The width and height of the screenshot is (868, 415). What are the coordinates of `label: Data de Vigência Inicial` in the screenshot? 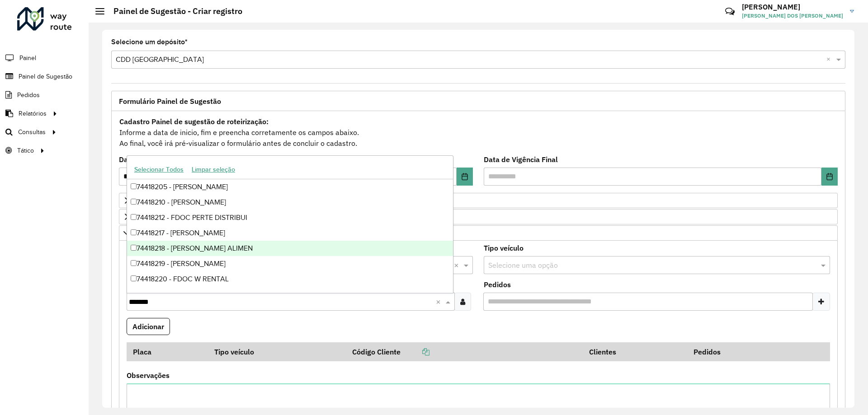 It's located at (160, 159).